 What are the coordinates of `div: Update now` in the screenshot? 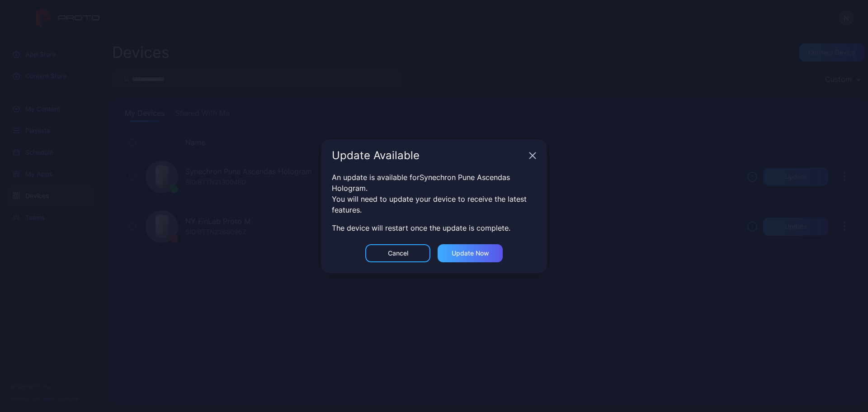 It's located at (470, 253).